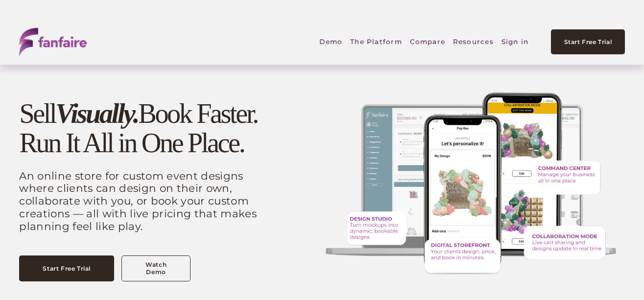  What do you see at coordinates (473, 42) in the screenshot?
I see `span: Resources` at bounding box center [473, 42].